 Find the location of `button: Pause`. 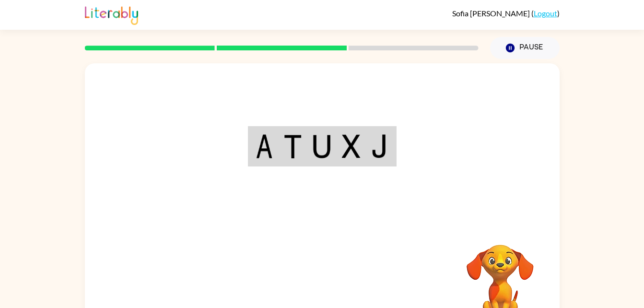

button: Pause is located at coordinates (525, 48).